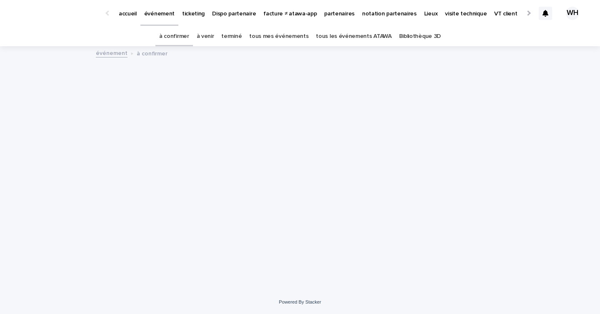  Describe the element at coordinates (174, 36) in the screenshot. I see `a: à confirmer` at that location.